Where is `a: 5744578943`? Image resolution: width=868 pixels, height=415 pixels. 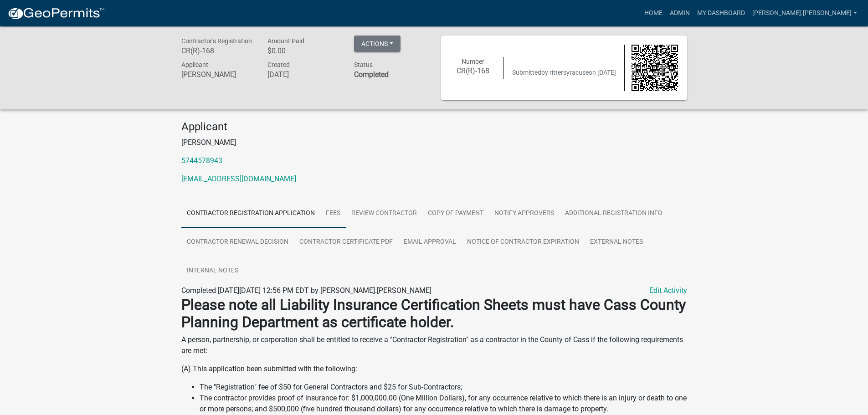
a: 5744578943 is located at coordinates (201, 160).